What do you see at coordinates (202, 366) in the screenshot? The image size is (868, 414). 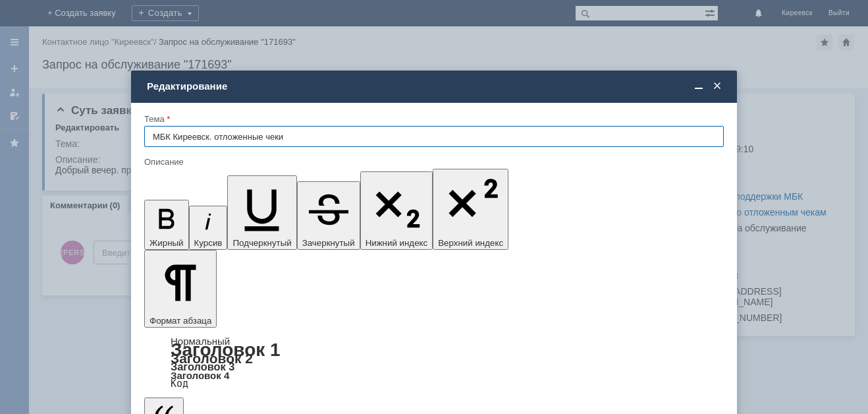 I see `a: Заголовок 3` at bounding box center [202, 366].